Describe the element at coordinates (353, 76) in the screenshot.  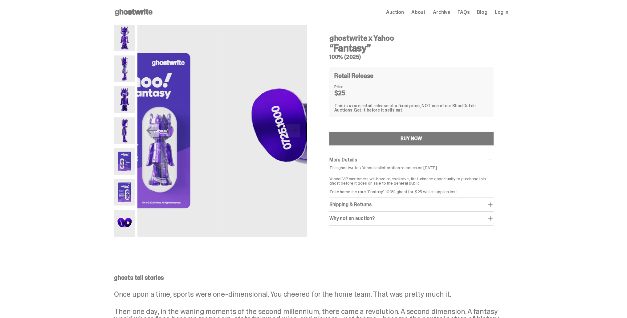
I see `h4: Retail Release` at that location.